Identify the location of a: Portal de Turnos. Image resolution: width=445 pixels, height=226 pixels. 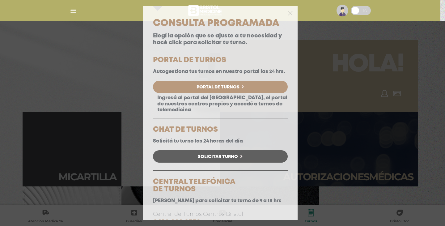
(220, 87).